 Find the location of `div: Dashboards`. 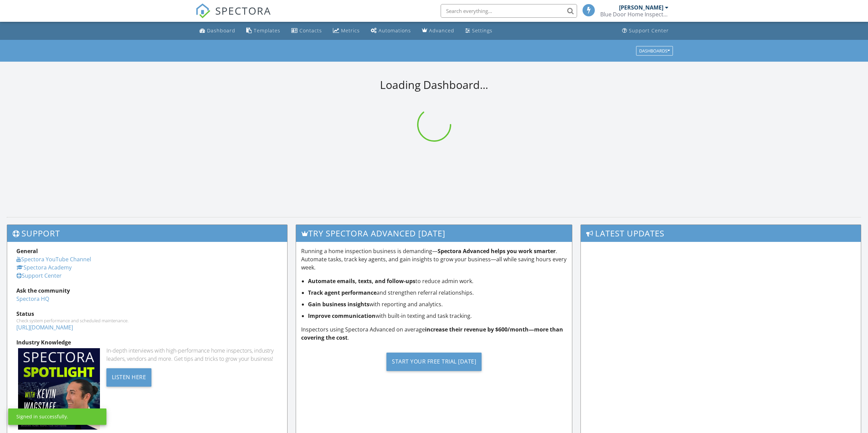

div: Dashboards is located at coordinates (655, 50).